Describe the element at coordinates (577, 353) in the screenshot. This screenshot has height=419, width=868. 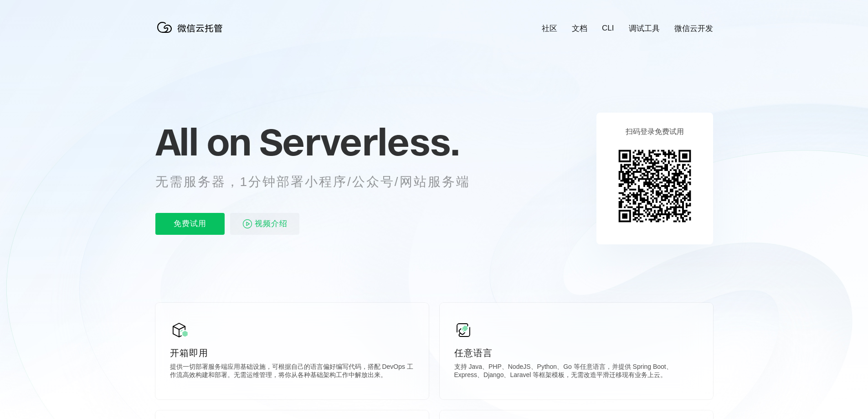
I see `p: 任意语言` at that location.